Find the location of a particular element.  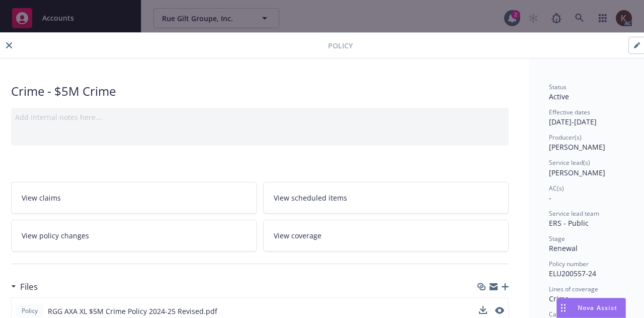

h3: Files is located at coordinates (28, 286).